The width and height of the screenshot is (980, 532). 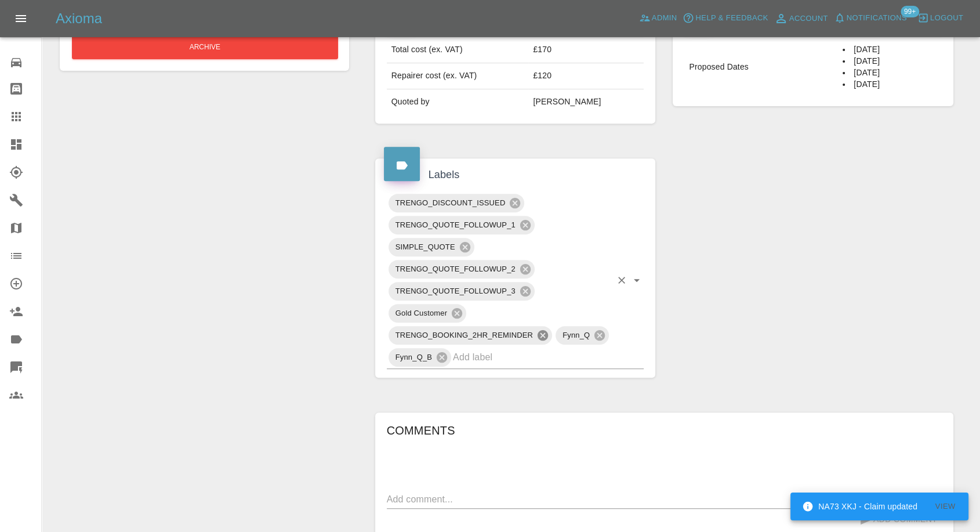 I want to click on span: TRENGO_QUOTE_FOLLOWUP_1, so click(x=455, y=224).